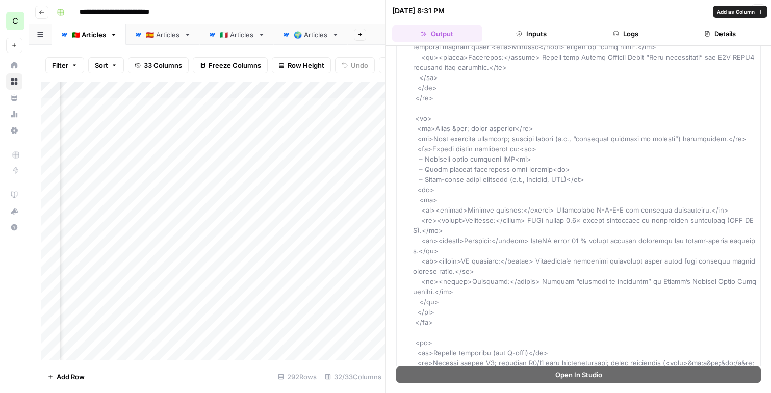 This screenshot has height=393, width=771. I want to click on a: 🇵🇹 Articles, so click(89, 35).